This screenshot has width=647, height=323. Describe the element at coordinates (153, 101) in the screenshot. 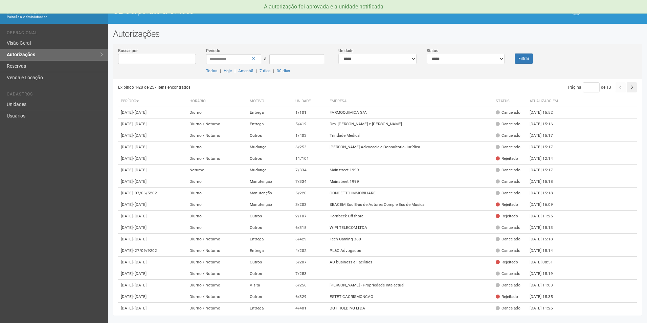

I see `th: Período` at that location.